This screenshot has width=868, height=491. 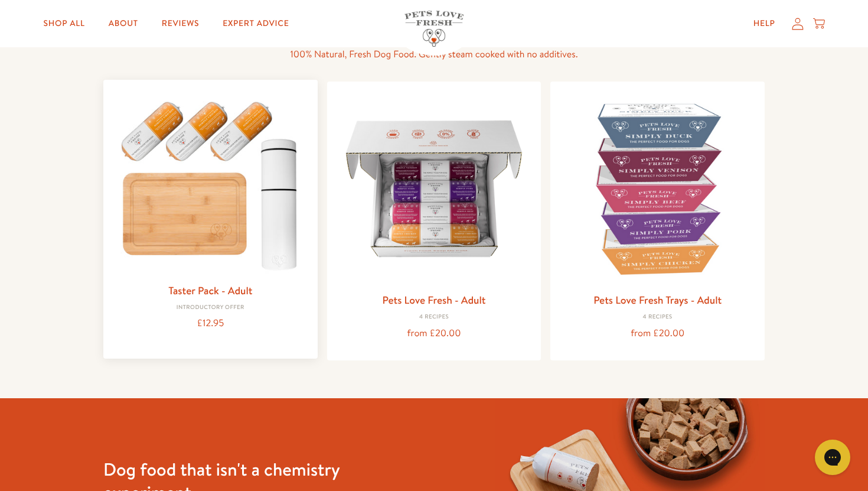 I want to click on a: Expert Advice, so click(x=256, y=24).